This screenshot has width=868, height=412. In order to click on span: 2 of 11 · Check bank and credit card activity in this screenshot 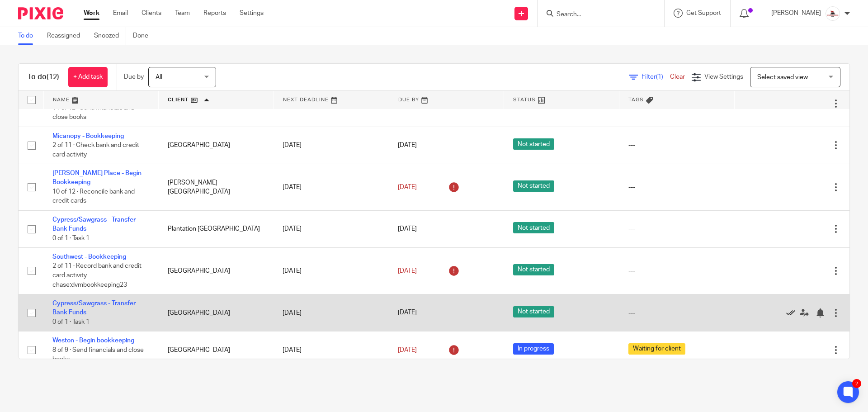, I will do `click(96, 150)`.